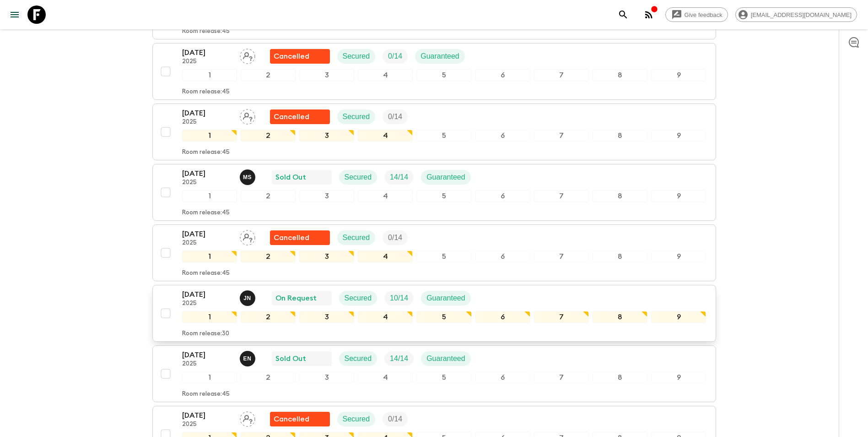 The height and width of the screenshot is (437, 868). Describe the element at coordinates (248, 298) in the screenshot. I see `button: JN` at that location.